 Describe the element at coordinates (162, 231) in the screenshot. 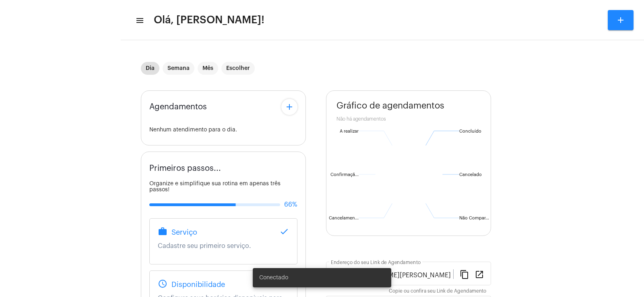

I see `mat-icon: work` at that location.